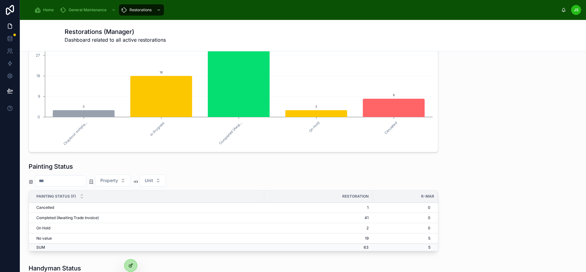  Describe the element at coordinates (149, 180) in the screenshot. I see `span: Unit` at that location.